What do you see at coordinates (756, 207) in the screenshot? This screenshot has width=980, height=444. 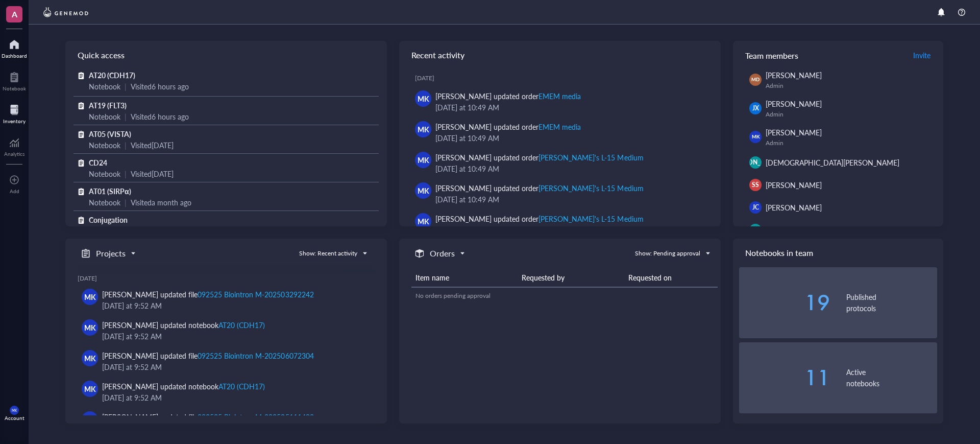 I see `span: JC` at bounding box center [756, 207].